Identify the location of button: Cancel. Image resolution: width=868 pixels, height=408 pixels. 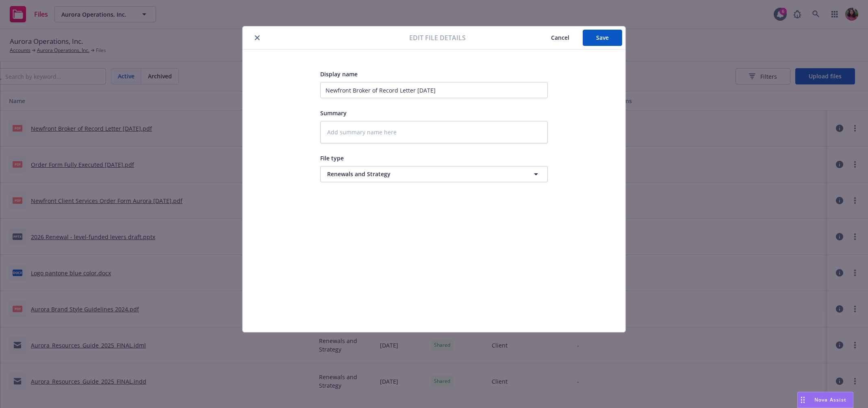
(560, 38).